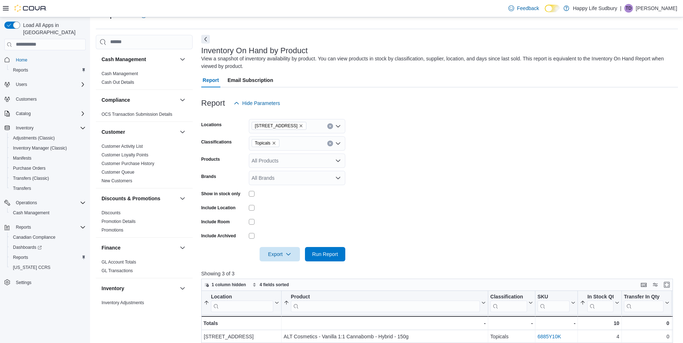  Describe the element at coordinates (111, 248) in the screenshot. I see `h3: Finance` at that location.